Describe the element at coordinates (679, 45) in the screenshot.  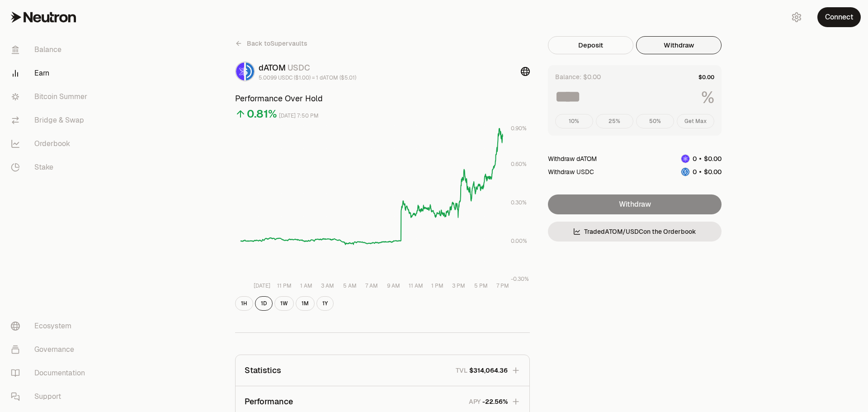
I see `button: Withdraw` at that location.